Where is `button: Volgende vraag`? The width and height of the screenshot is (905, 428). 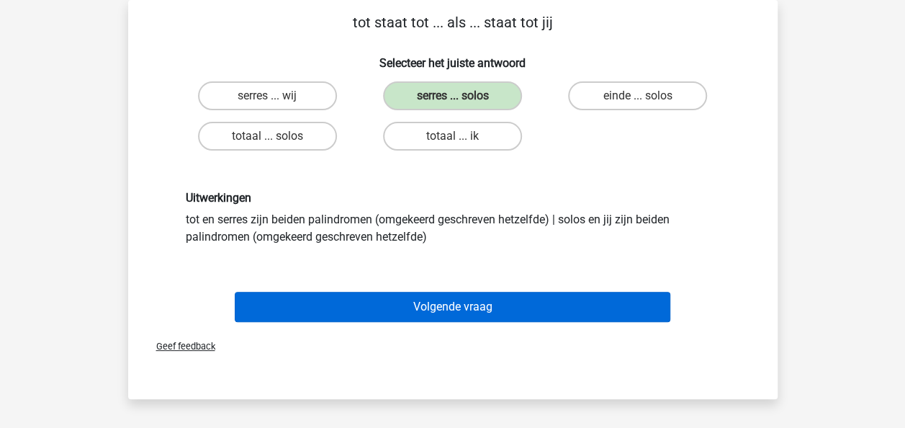
button: Volgende vraag is located at coordinates (452, 307).